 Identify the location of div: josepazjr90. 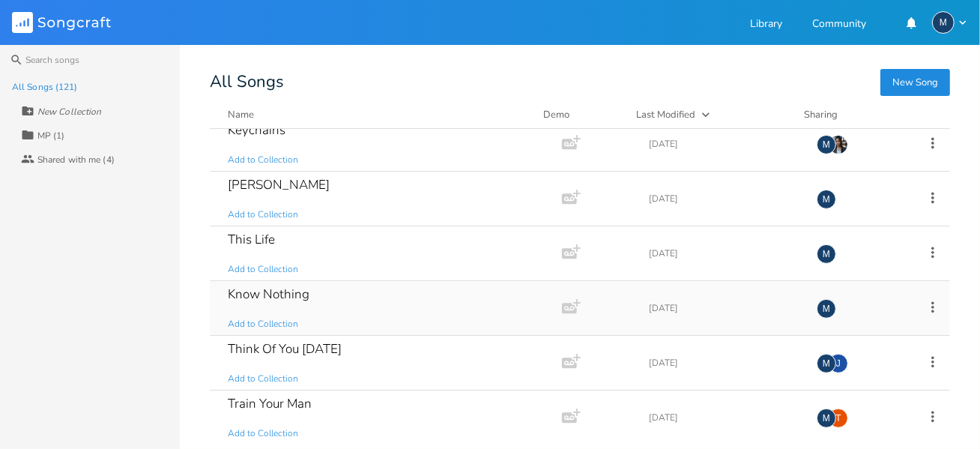
(838, 364).